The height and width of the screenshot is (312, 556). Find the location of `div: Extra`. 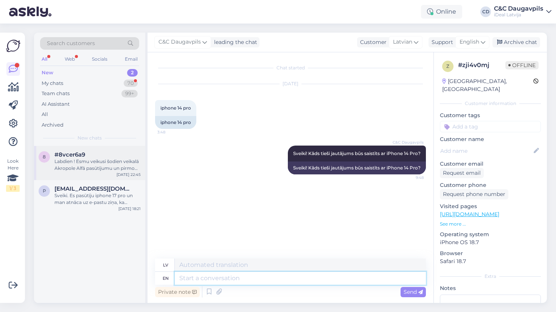

div: Extra is located at coordinates (491, 276).